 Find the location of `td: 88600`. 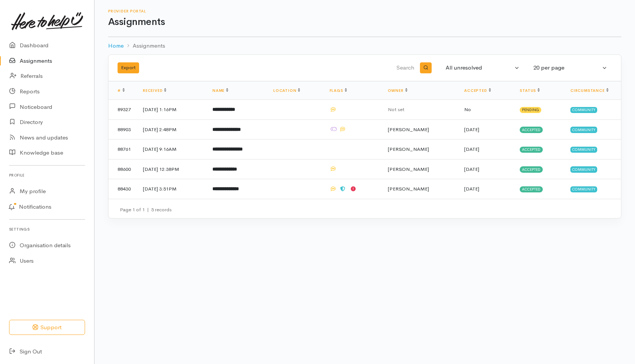

td: 88600 is located at coordinates (123, 169).